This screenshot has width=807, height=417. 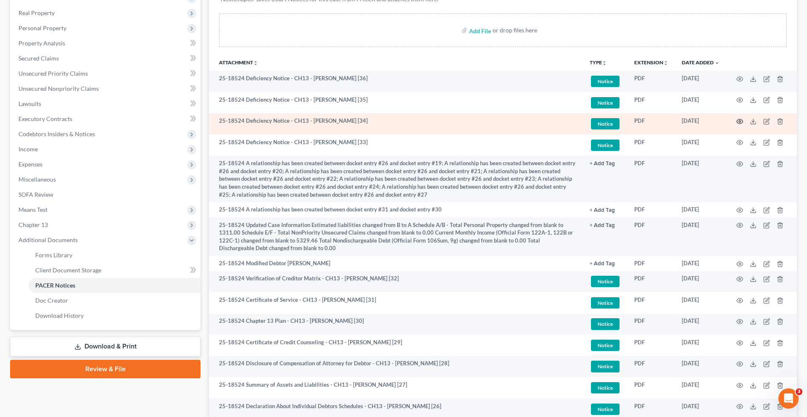 What do you see at coordinates (396, 210) in the screenshot?
I see `td: 25-18524 A relationship has been created between docket entry #31 and docket entry #30` at bounding box center [396, 210].